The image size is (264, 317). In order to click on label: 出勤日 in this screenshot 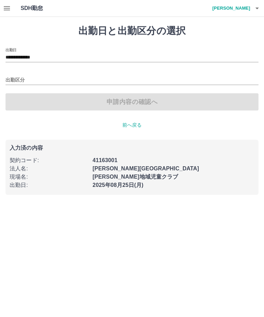, I will do `click(11, 50)`.